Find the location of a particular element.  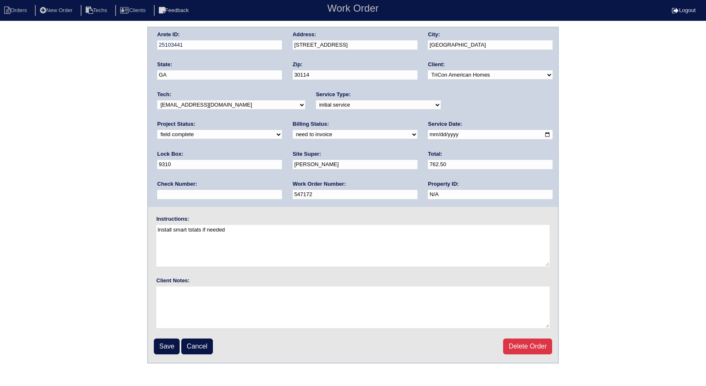

label: Site Super: is located at coordinates (307, 154).